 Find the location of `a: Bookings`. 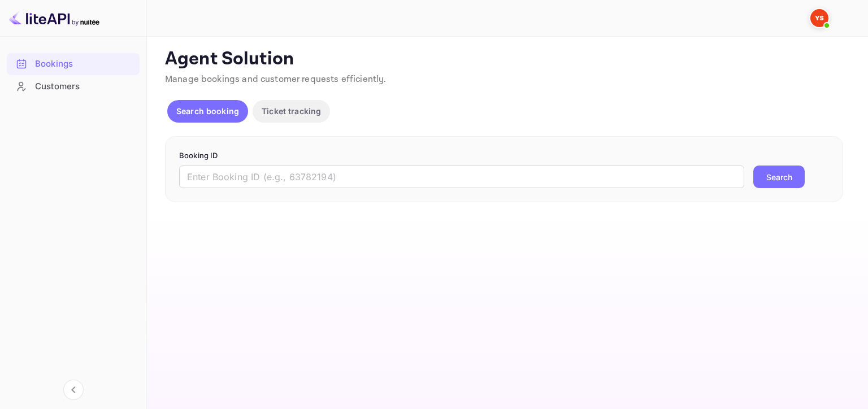

a: Bookings is located at coordinates (73, 63).